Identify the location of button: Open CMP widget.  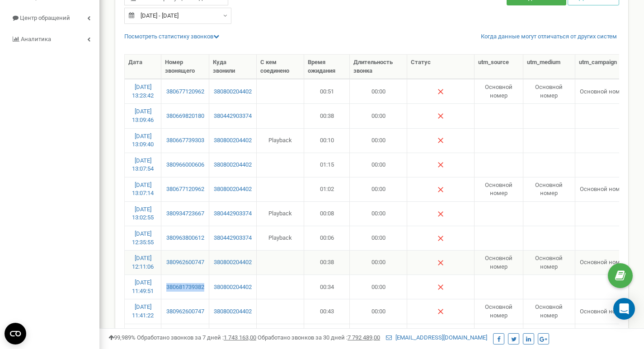
(15, 333).